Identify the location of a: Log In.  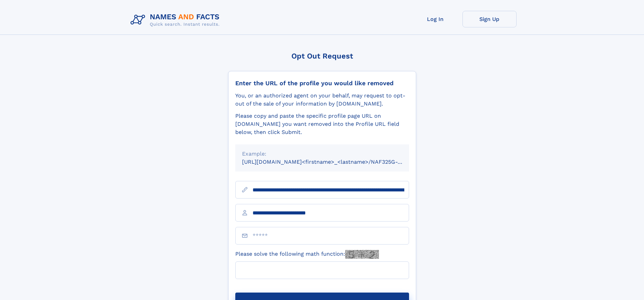
(436, 19).